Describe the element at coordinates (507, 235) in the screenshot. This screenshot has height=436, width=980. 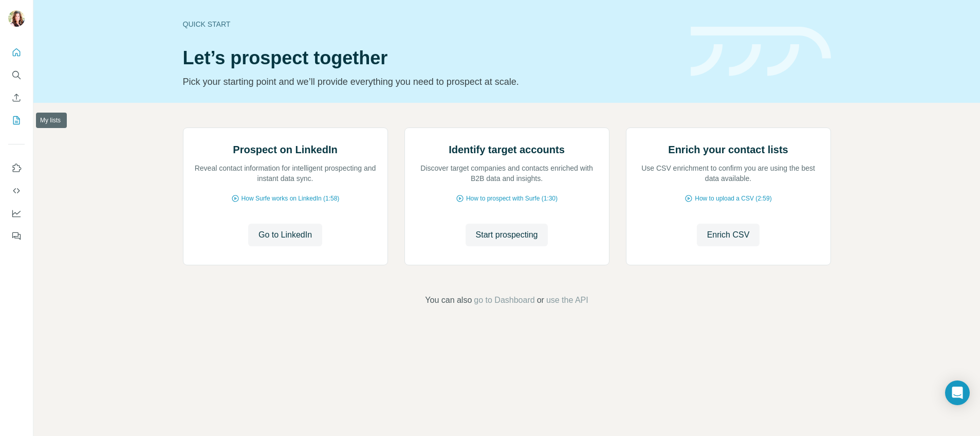
I see `button: Start prospecting` at that location.